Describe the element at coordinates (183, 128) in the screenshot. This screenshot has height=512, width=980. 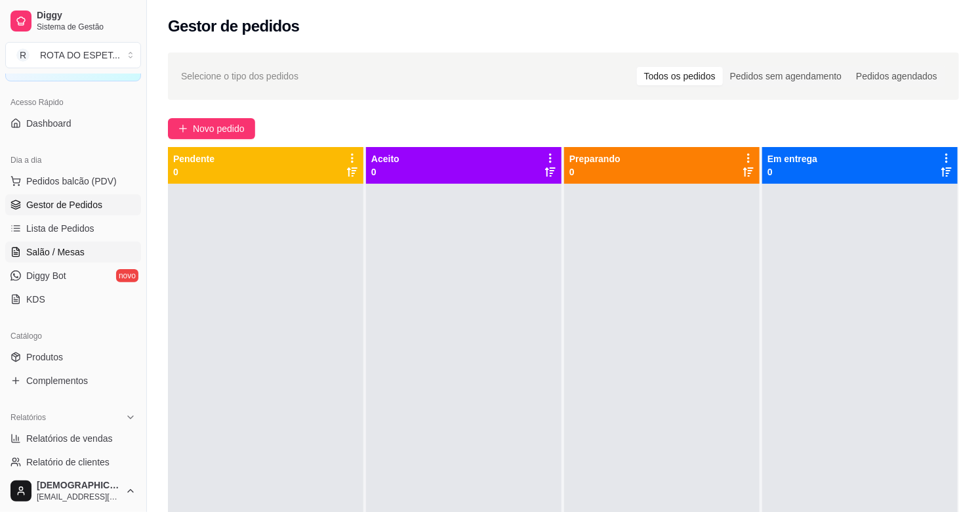
I see `span: plus` at that location.